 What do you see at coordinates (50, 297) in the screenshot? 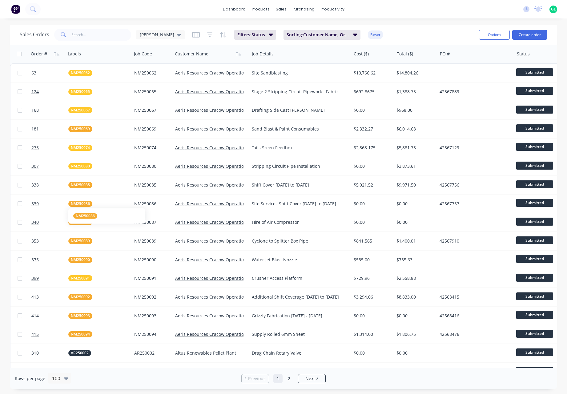
I see `a: 413` at bounding box center [50, 297].